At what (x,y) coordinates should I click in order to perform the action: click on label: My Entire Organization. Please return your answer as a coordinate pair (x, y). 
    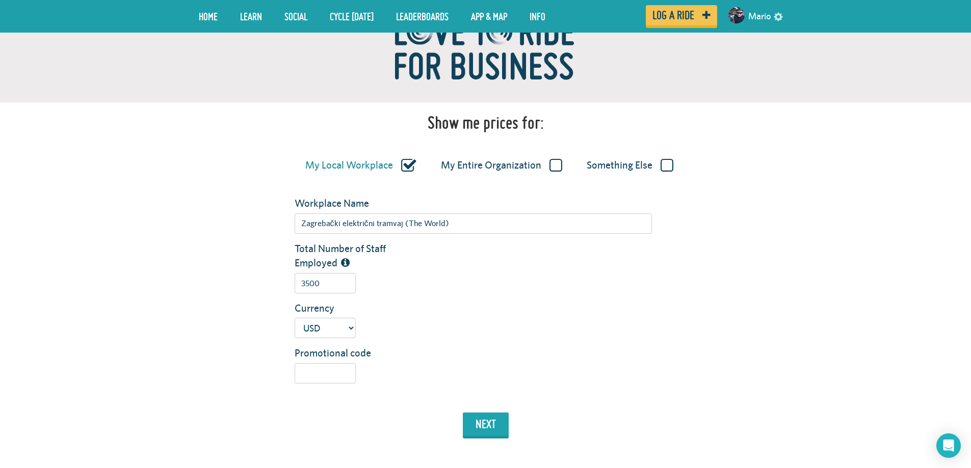
    Looking at the image, I should click on (502, 166).